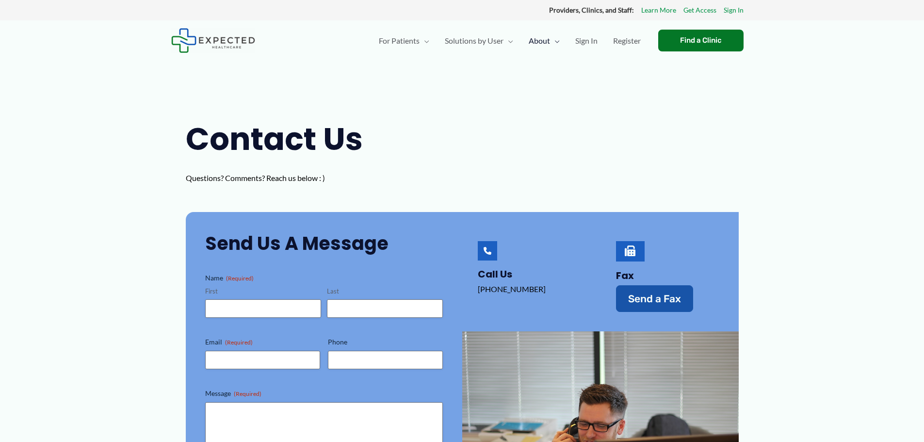 The height and width of the screenshot is (442, 924). What do you see at coordinates (385, 291) in the screenshot?
I see `label: Last` at bounding box center [385, 291].